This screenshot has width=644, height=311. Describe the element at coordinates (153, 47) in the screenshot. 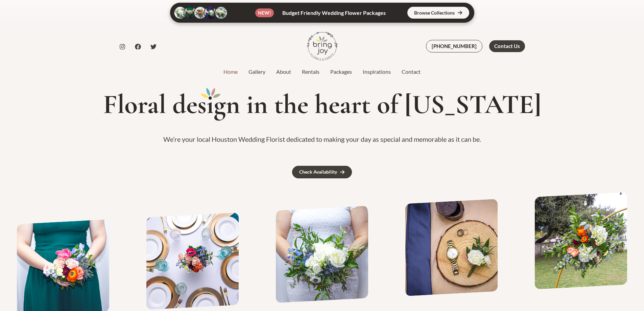

I see `a: Twitter` at that location.